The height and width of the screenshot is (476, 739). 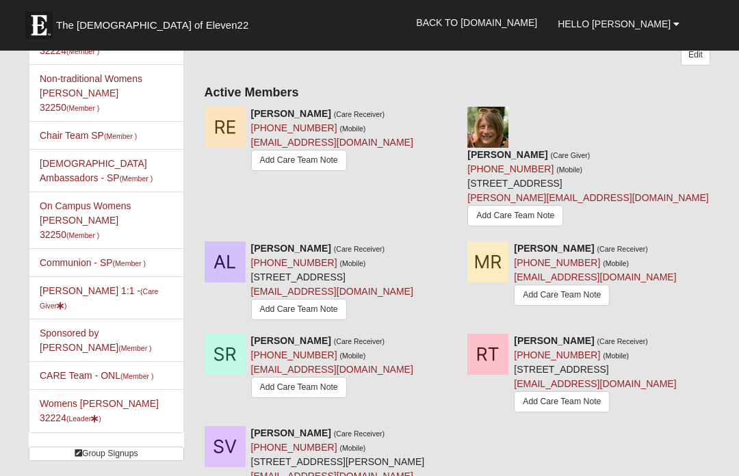 What do you see at coordinates (457, 93) in the screenshot?
I see `h4: Active Members` at bounding box center [457, 93].